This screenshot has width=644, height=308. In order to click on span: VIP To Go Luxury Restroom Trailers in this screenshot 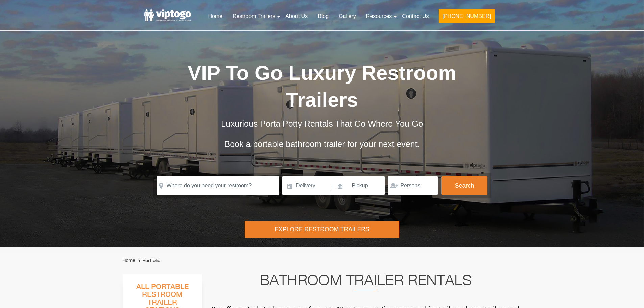, I will do `click(322, 86)`.